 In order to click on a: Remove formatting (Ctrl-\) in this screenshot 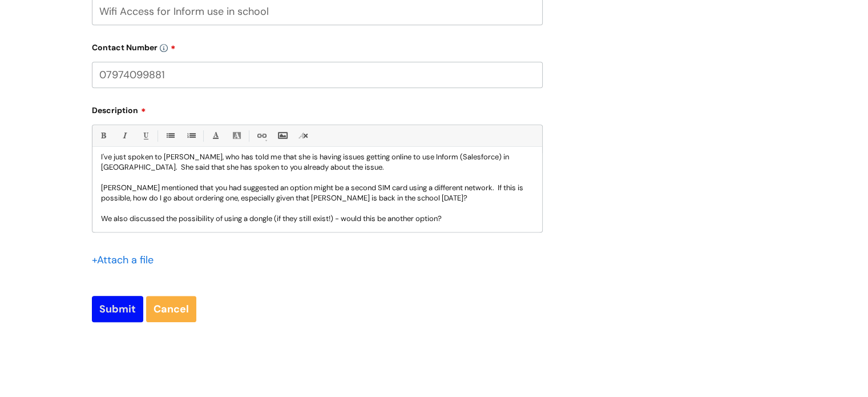, I will do `click(303, 135)`.